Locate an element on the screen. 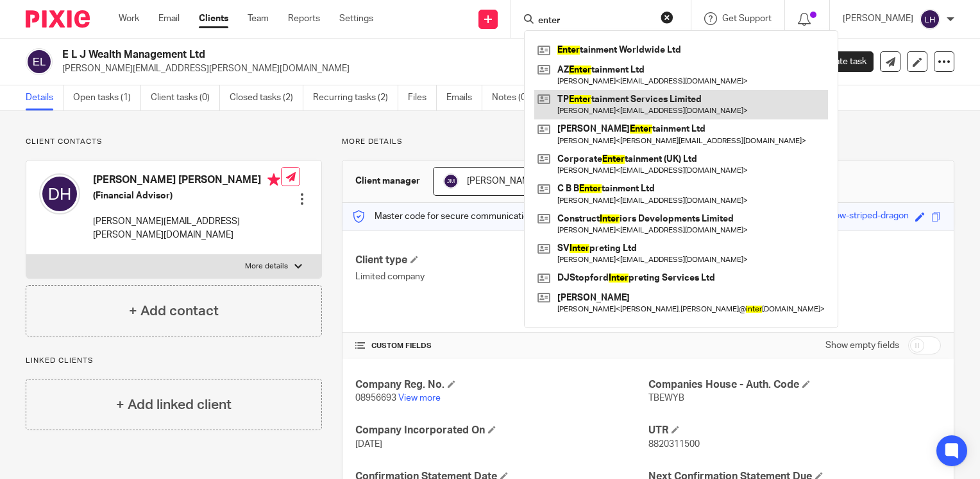 The height and width of the screenshot is (479, 980). h4: + Add contact is located at coordinates (174, 310).